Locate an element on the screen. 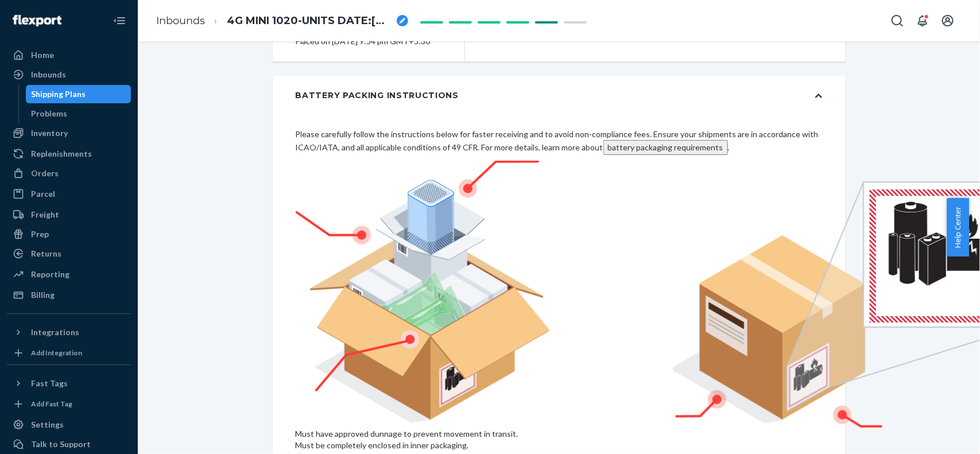  a: Billing is located at coordinates (69, 295).